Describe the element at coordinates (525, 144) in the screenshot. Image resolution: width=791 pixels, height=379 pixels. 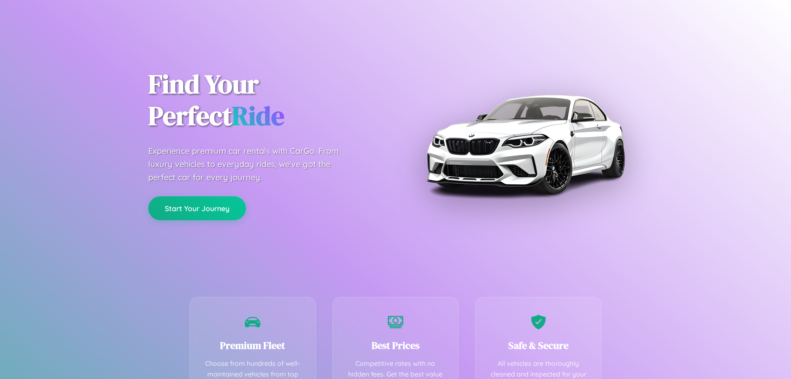
I see `img: Premium BMW car rental vehicle` at that location.